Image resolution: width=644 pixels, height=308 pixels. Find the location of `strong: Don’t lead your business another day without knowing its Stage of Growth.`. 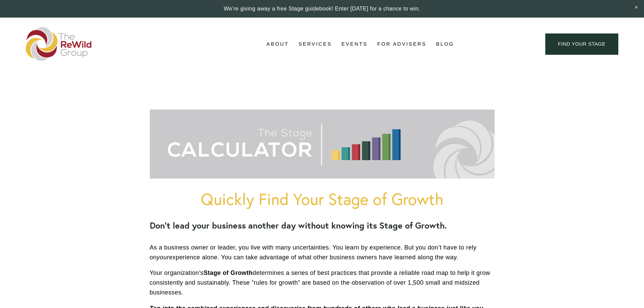

strong: Don’t lead your business another day without knowing its Stage of Growth. is located at coordinates (298, 225).